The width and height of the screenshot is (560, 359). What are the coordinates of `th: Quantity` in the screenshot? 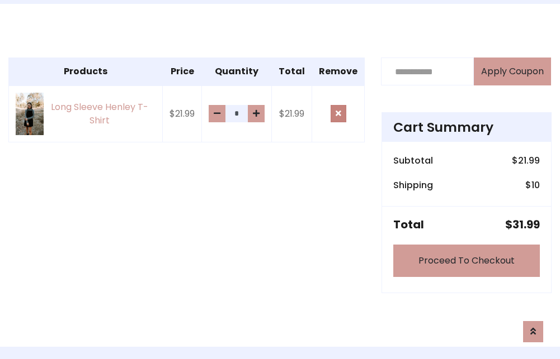 It's located at (236, 72).